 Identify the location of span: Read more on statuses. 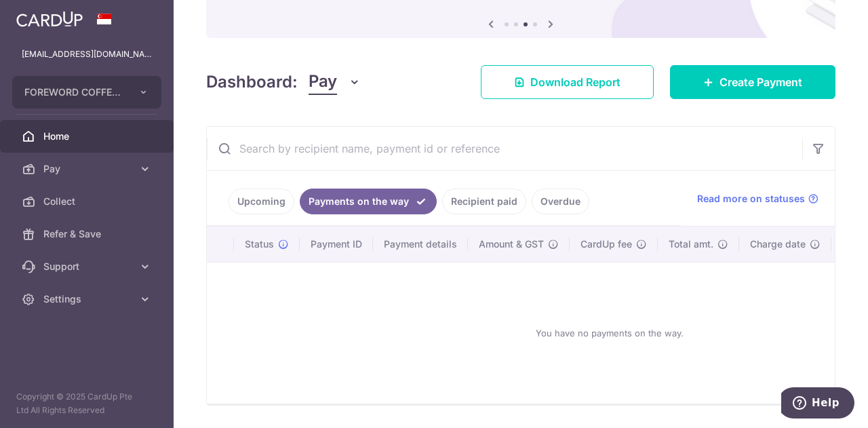
(751, 198).